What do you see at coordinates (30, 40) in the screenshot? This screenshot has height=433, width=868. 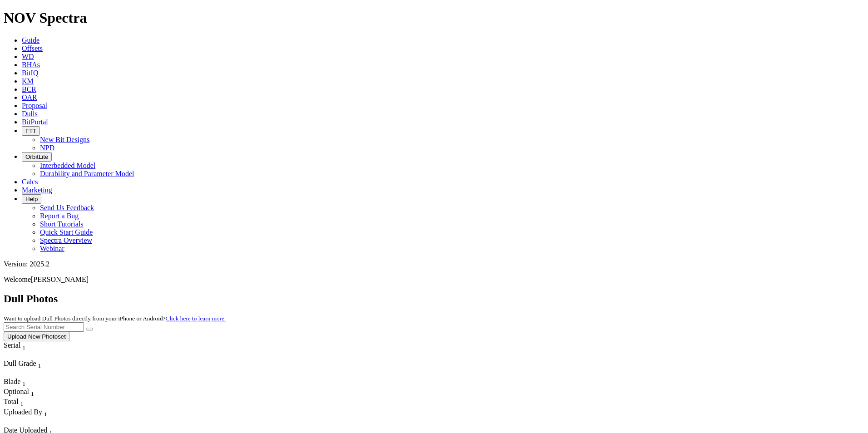 I see `span: Guide` at bounding box center [30, 40].